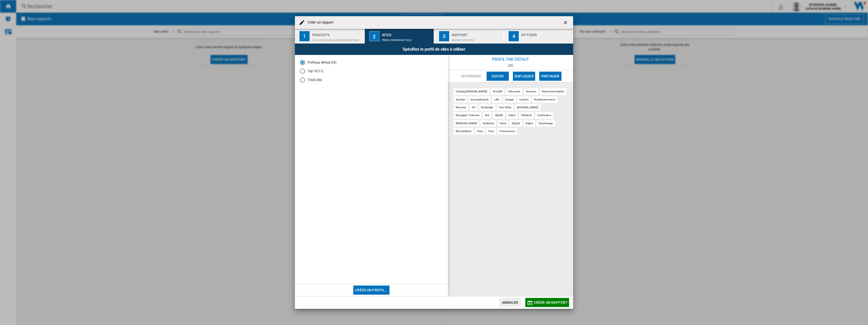 Image resolution: width=868 pixels, height=325 pixels. What do you see at coordinates (566, 22) in the screenshot?
I see `button: getI18NText('BUTTONS.CLOSE_DIALOG')` at bounding box center [566, 22].